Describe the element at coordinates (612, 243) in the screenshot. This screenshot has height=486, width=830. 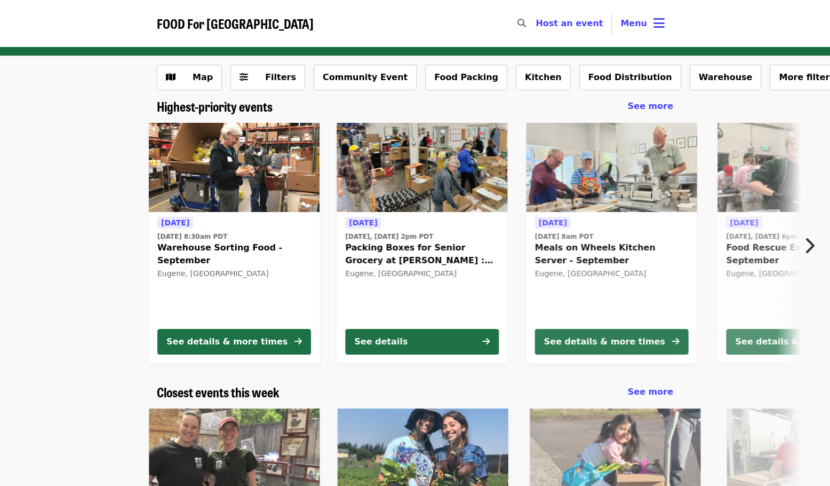
I see `a: See details for "Meals on Wheels Kitchen Server - September"` at that location.